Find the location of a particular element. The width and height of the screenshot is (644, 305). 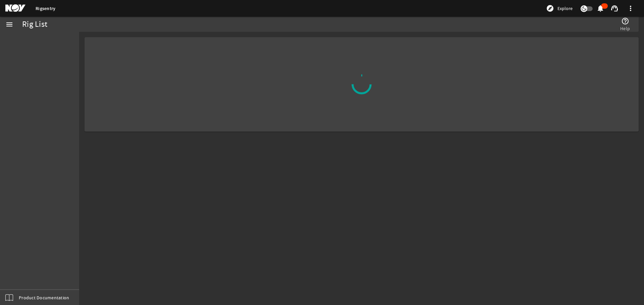

button: Explore is located at coordinates (559, 9).